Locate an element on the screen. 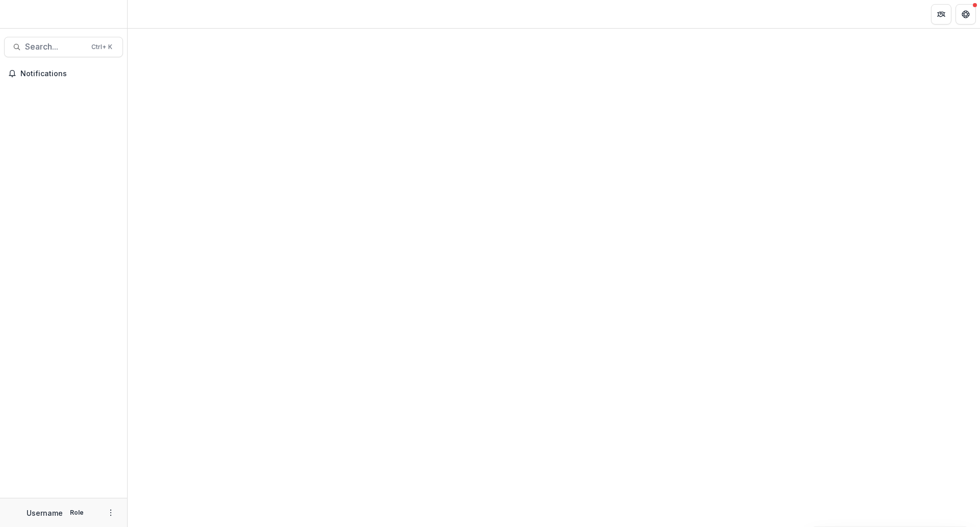 The height and width of the screenshot is (527, 980). span: Notifications is located at coordinates (69, 74).